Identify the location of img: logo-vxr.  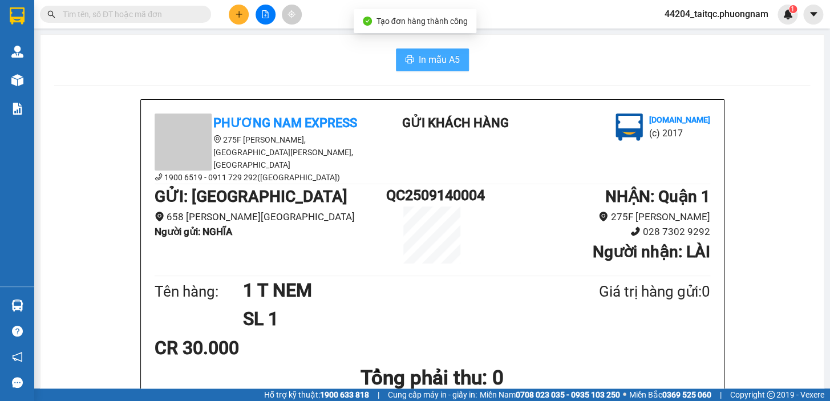
(17, 16).